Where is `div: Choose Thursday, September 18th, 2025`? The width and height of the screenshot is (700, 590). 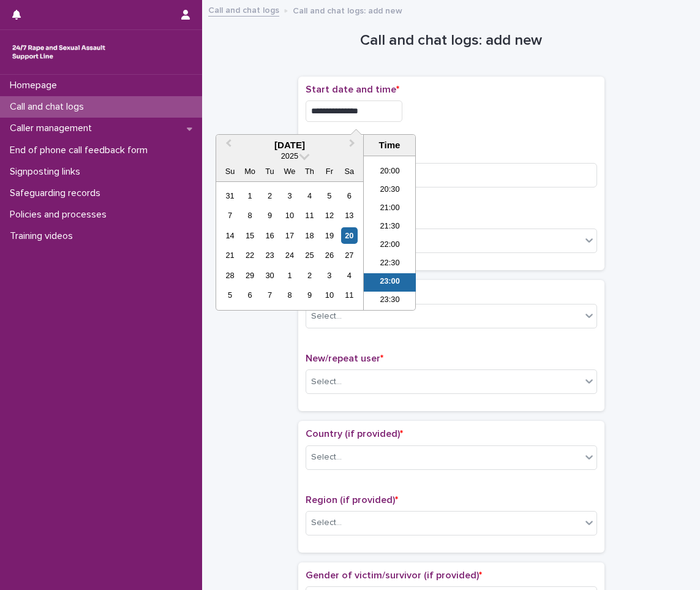 div: Choose Thursday, September 18th, 2025 is located at coordinates (309, 235).